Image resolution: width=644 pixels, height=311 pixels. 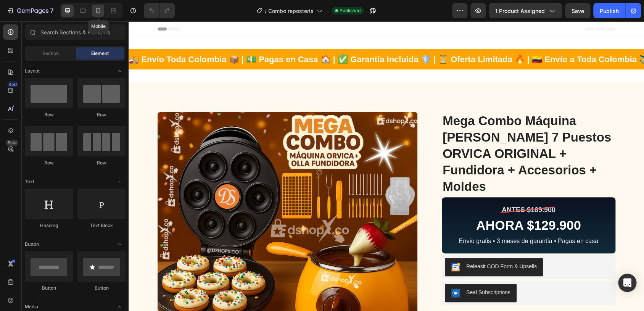 I want to click on span: Layout, so click(x=32, y=71).